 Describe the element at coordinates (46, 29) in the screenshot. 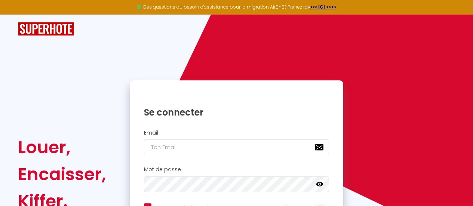

I see `img: SuperHote logo` at that location.